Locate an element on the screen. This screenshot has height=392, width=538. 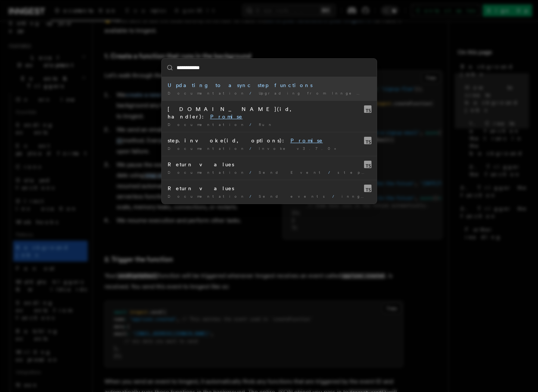
span: Run is located at coordinates (266, 124).